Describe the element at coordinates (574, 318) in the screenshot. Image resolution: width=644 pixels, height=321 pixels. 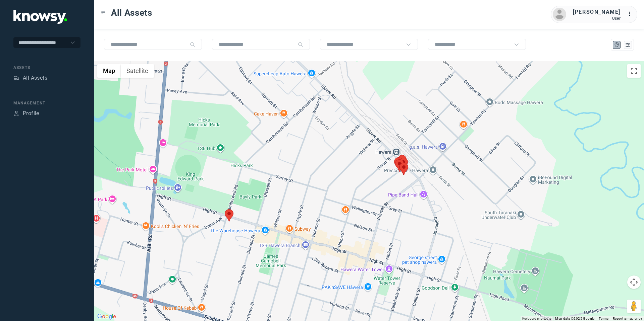
I see `span: Map data ©2025 Google` at that location.